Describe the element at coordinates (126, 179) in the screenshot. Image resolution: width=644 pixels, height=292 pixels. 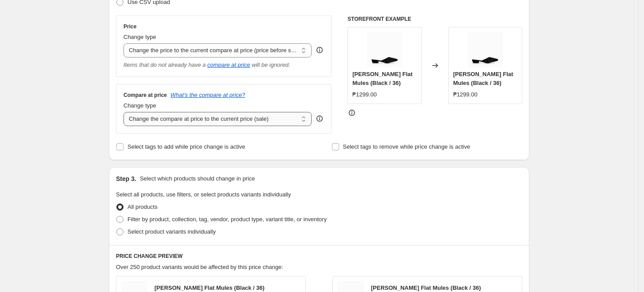
I see `h2: Step 3.` at that location.